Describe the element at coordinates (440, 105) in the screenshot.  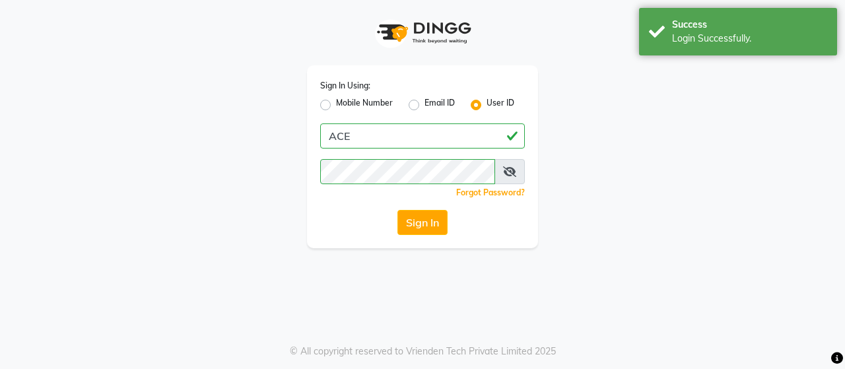
I see `label: Email ID` at that location.